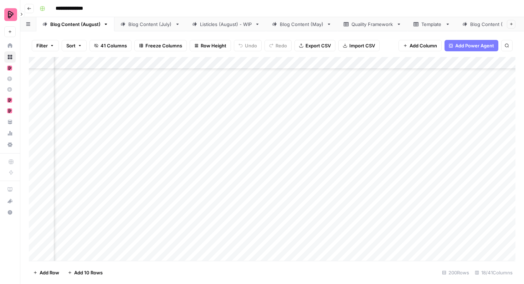 The image size is (524, 284). I want to click on button: Help + Support, so click(10, 212).